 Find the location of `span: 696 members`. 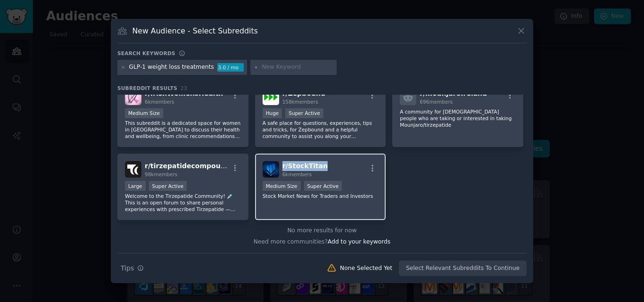

span: 696 members is located at coordinates (436, 102).